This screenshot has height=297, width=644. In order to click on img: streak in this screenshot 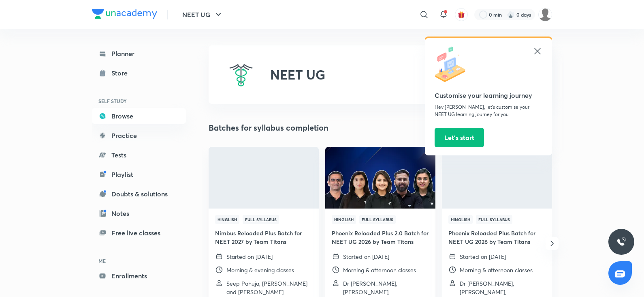, I will do `click(511, 15)`.